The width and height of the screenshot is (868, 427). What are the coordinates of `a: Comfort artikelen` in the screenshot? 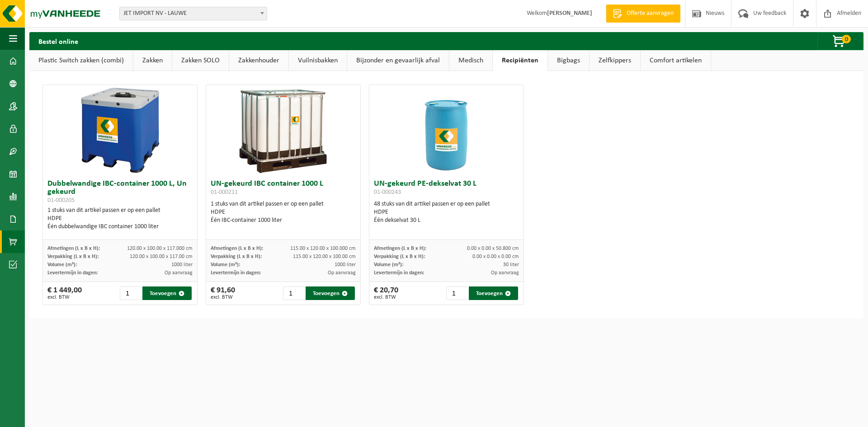 It's located at (675, 61).